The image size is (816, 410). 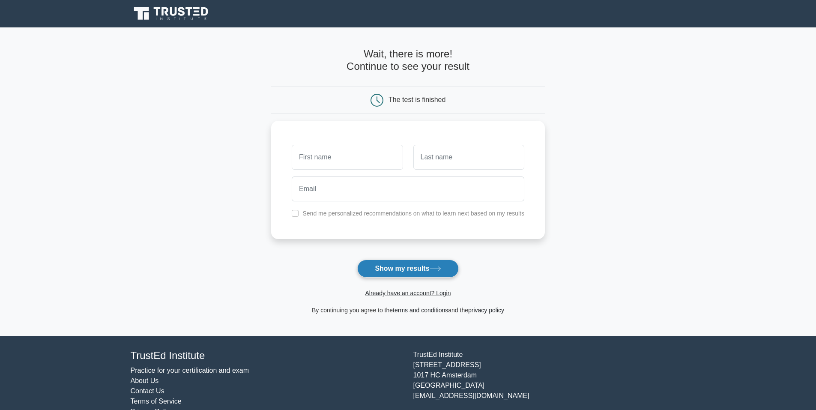 I want to click on h4: Wait, there is more! Continue to see your result, so click(x=408, y=60).